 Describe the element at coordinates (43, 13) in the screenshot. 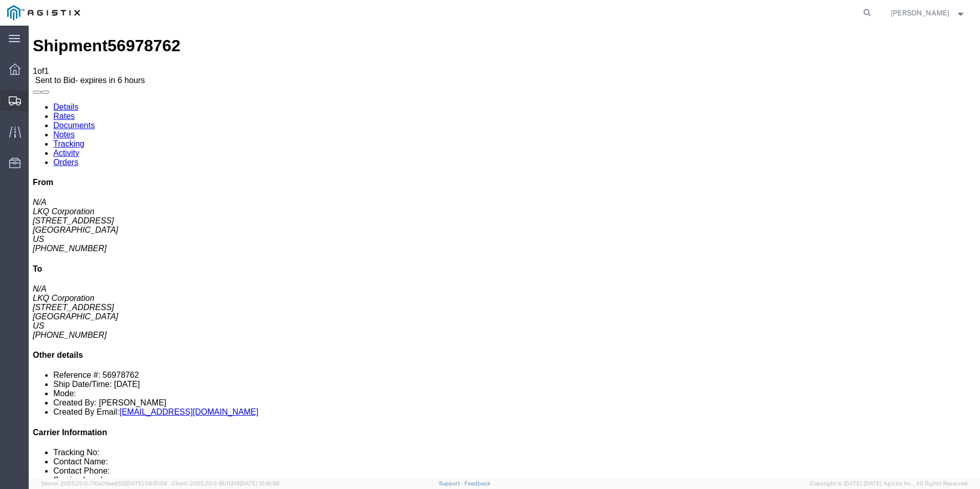

I see `img: logo` at that location.